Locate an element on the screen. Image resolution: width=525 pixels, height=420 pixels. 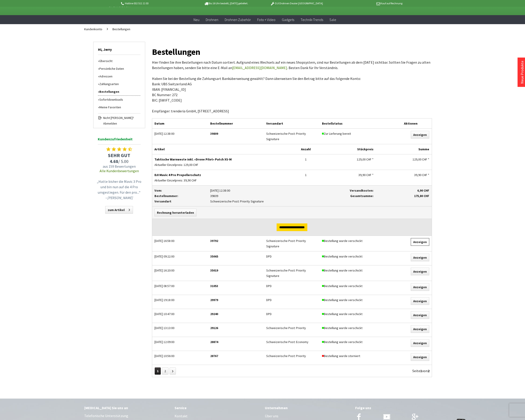
p: Hotline 032 511 11 03 is located at coordinates (156, 3).